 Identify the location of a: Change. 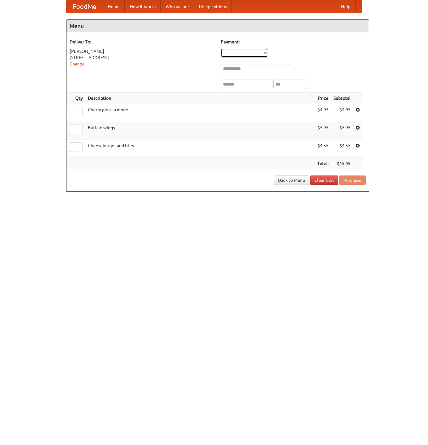
(77, 64).